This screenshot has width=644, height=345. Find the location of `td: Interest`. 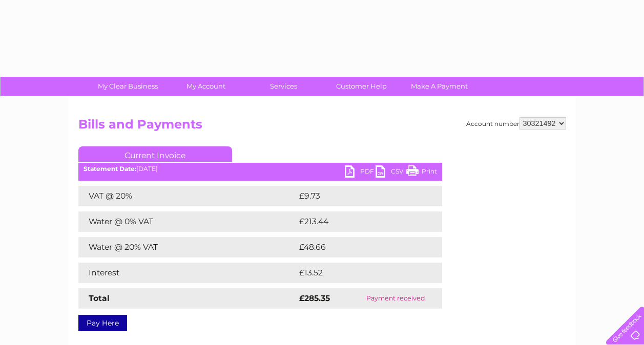

td: Interest is located at coordinates (188, 273).